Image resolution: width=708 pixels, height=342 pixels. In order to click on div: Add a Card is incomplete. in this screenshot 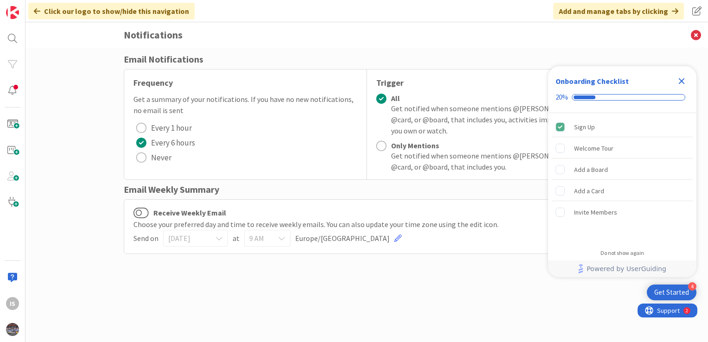, I will do `click(622, 191)`.